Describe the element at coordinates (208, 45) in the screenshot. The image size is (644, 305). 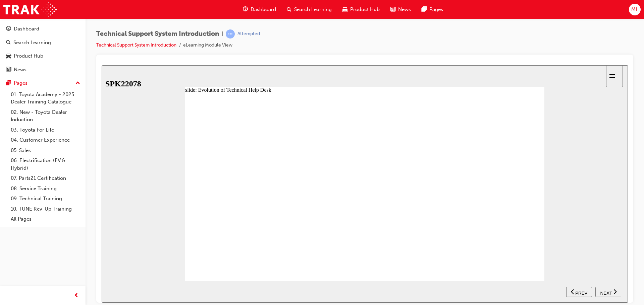
I see `li: eLearning Module View` at that location.